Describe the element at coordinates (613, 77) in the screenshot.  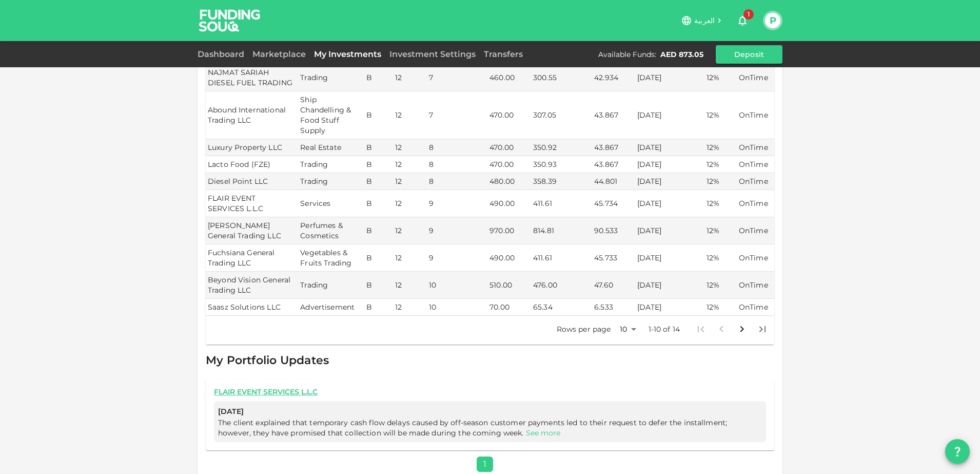
I see `td: 42.934` at that location.